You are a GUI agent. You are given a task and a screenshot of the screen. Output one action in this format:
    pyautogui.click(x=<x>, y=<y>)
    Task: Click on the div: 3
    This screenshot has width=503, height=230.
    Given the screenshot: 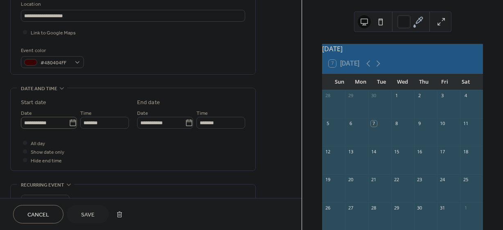 What is the action you would take?
    pyautogui.click(x=443, y=95)
    